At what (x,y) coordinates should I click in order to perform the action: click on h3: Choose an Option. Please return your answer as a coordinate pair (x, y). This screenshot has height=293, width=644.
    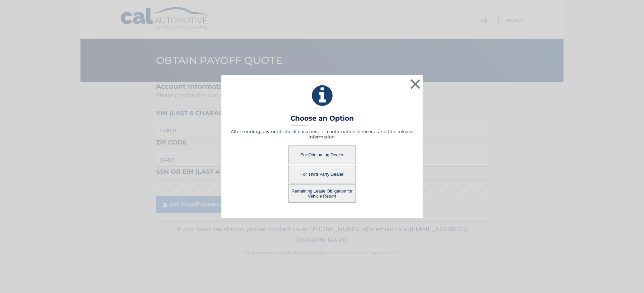
    Looking at the image, I should click on (322, 120).